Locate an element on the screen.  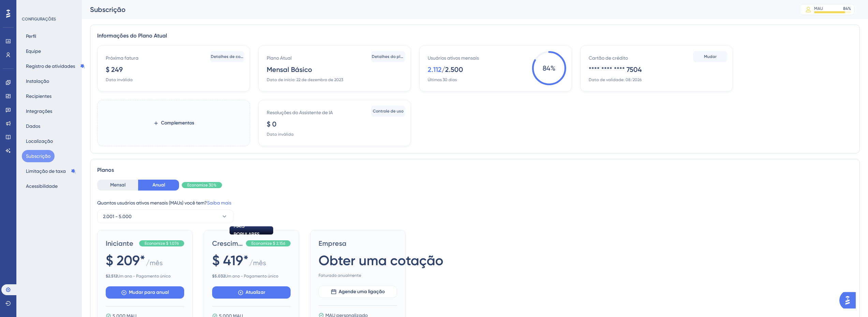
font: Perfil is located at coordinates (31, 36).